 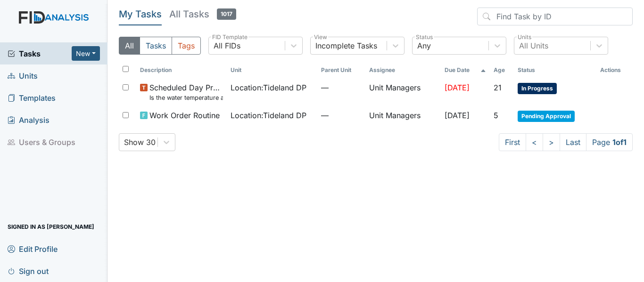 What do you see at coordinates (155, 46) in the screenshot?
I see `button: Tasks` at bounding box center [155, 46].